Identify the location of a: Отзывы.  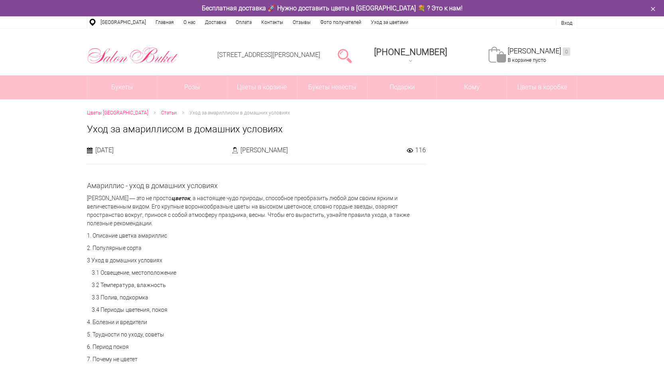
(302, 22).